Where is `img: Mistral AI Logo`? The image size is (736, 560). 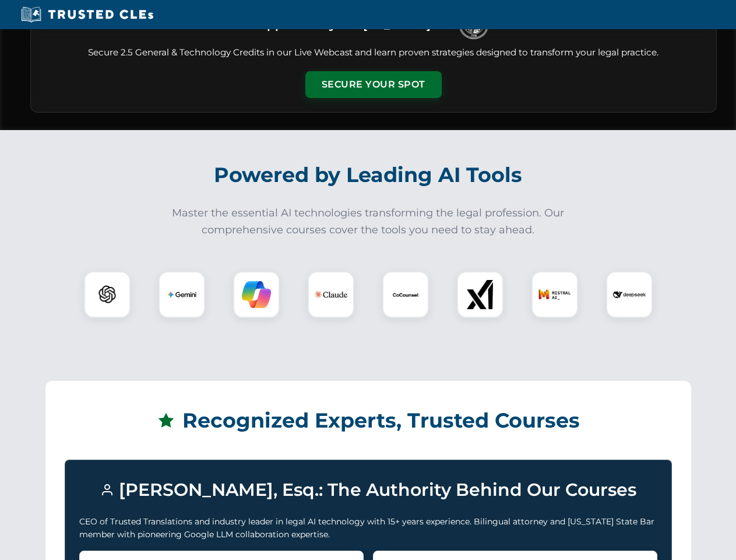 img: Mistral AI Logo is located at coordinates (555, 295).